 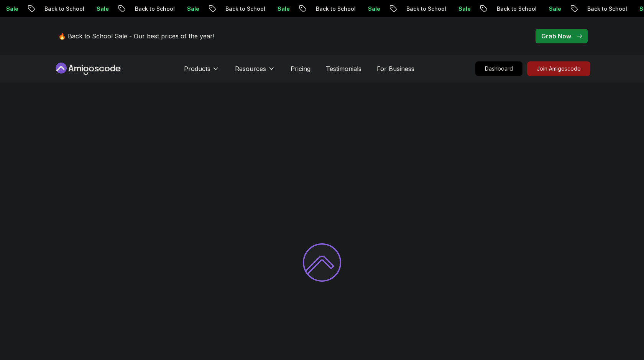 What do you see at coordinates (344, 69) in the screenshot?
I see `a: Testimonials` at bounding box center [344, 69].